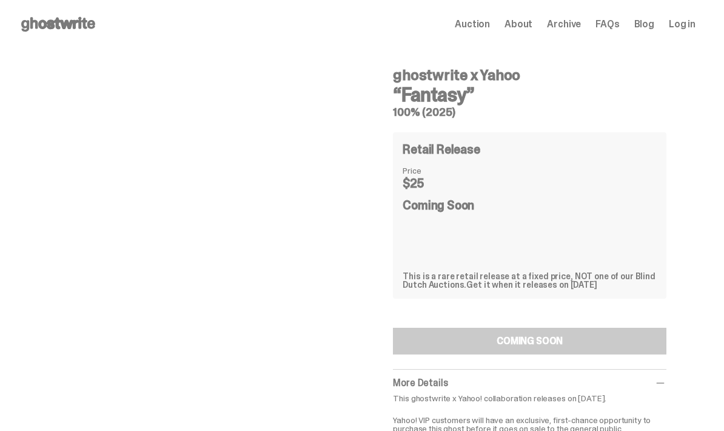 The height and width of the screenshot is (431, 724). I want to click on span: Auction, so click(472, 24).